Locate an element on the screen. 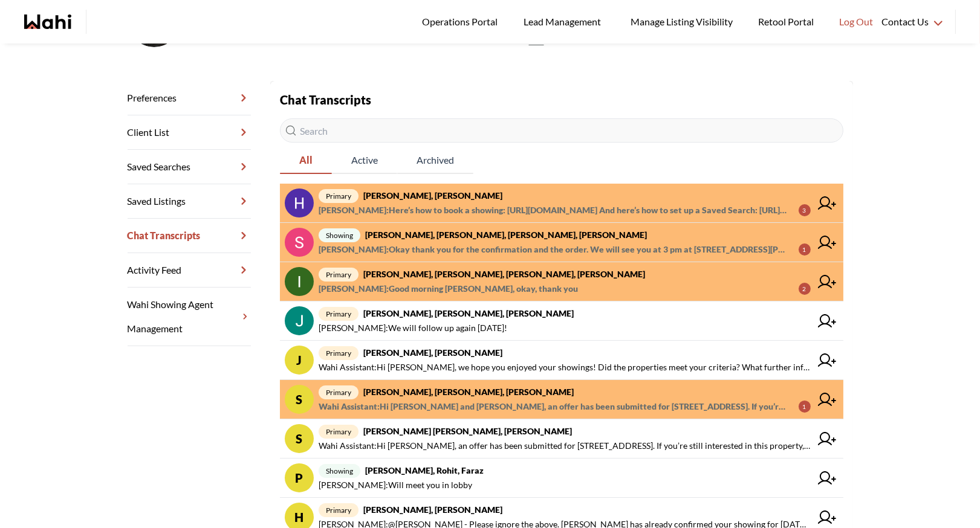  div: 2 is located at coordinates (804, 289).